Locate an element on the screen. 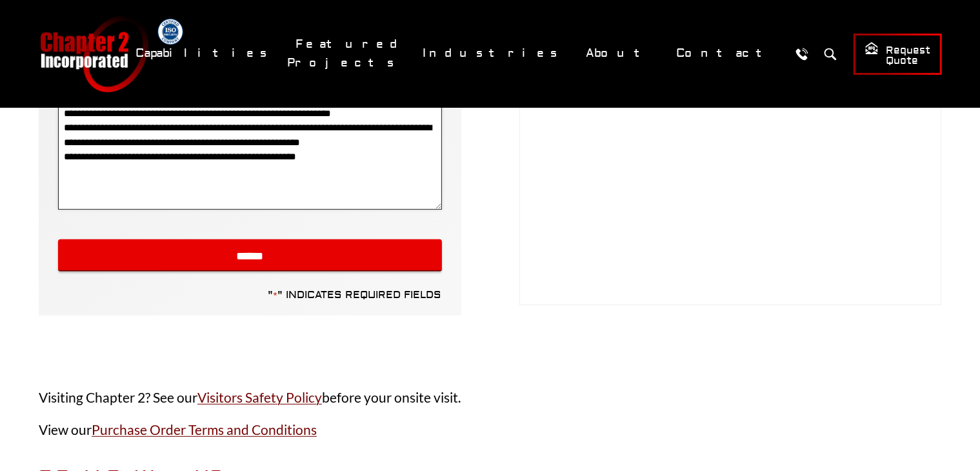 This screenshot has height=471, width=980. p: View our is located at coordinates (490, 429).